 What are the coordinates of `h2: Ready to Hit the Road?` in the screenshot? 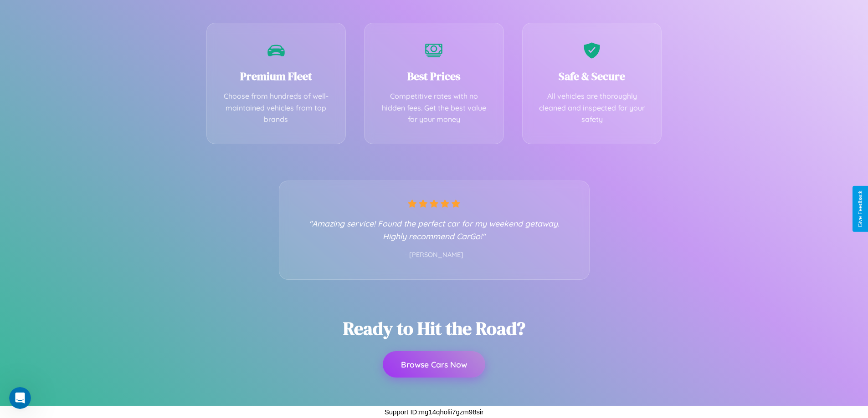 It's located at (434, 329).